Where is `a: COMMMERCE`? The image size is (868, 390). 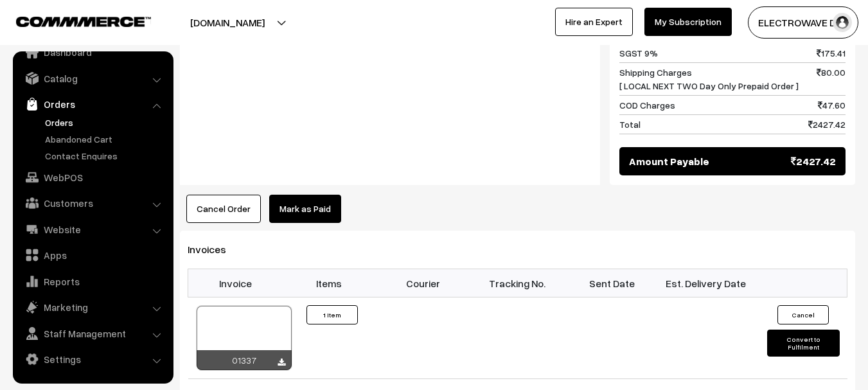
a: COMMMERCE is located at coordinates (72, 21).